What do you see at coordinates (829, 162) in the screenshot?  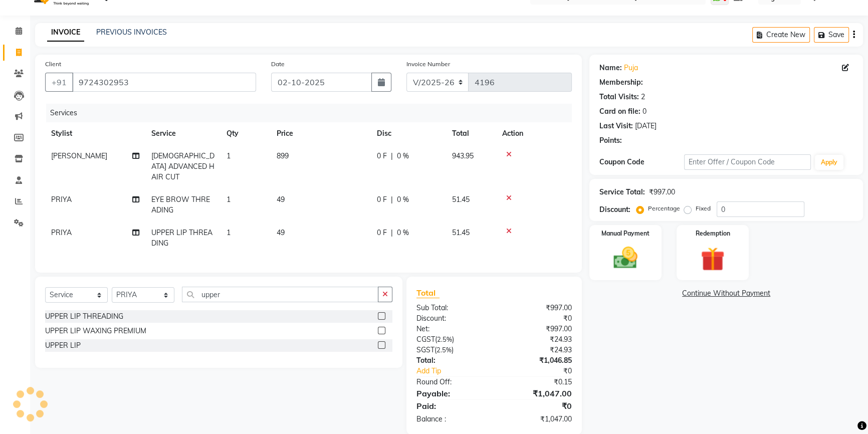 I see `button: Apply` at bounding box center [829, 162].